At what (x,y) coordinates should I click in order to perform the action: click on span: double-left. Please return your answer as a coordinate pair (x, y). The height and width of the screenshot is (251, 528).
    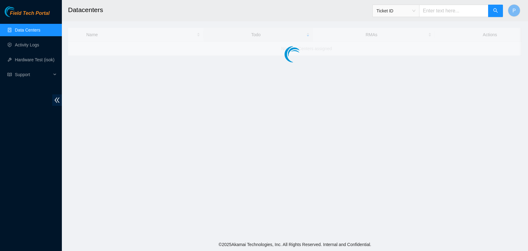
    Looking at the image, I should click on (57, 100).